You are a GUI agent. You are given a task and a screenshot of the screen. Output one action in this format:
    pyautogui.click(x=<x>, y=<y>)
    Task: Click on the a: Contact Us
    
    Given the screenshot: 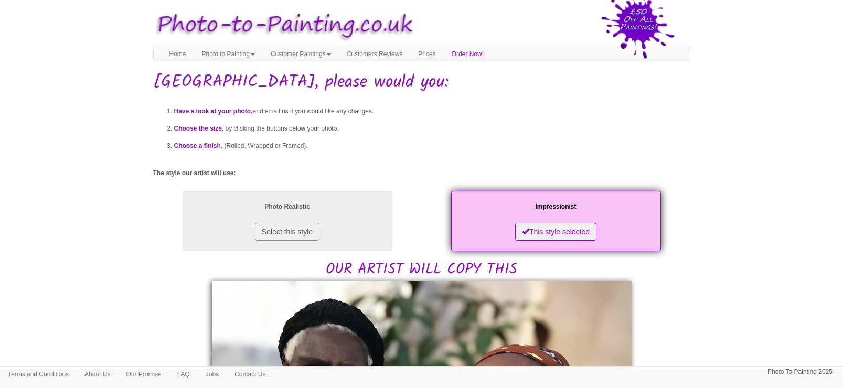 What is the action you would take?
    pyautogui.click(x=250, y=375)
    